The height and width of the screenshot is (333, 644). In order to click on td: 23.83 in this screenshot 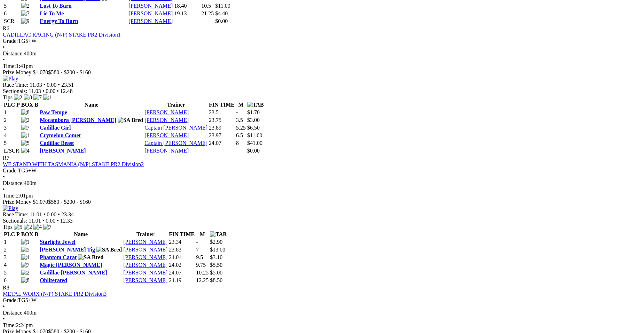, I will do `click(182, 250)`.